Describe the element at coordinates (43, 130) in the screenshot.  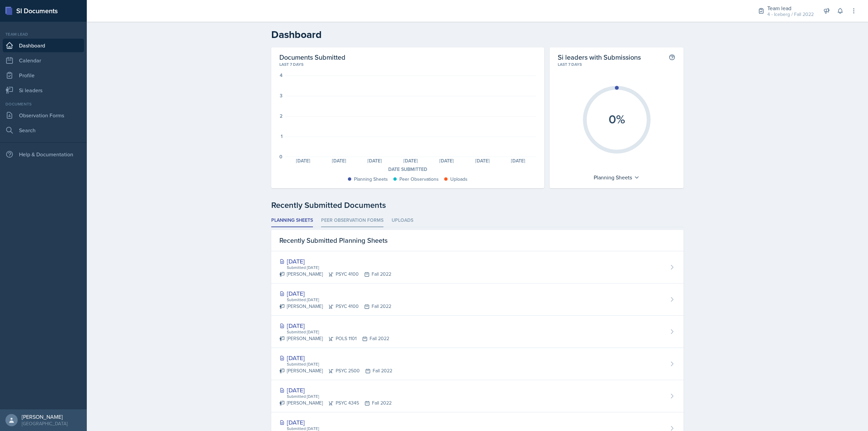
I see `a: Search` at that location.